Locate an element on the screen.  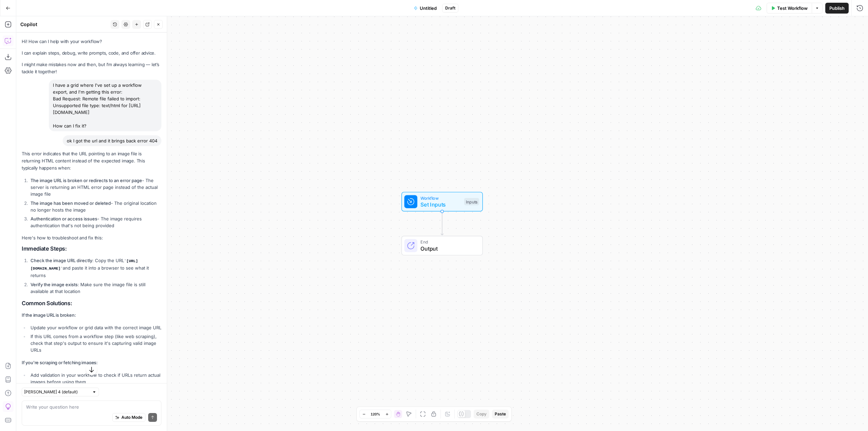
strong: If you're scraping or fetching images: is located at coordinates (60, 363).